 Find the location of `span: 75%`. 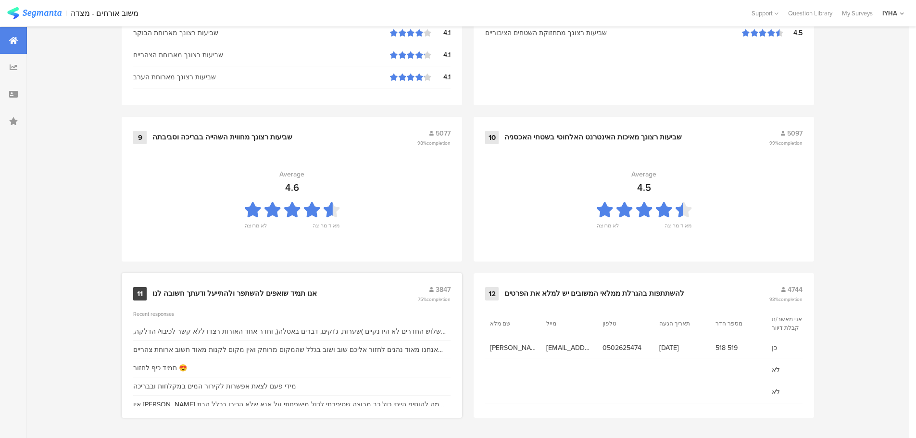

span: 75% is located at coordinates (434, 299).